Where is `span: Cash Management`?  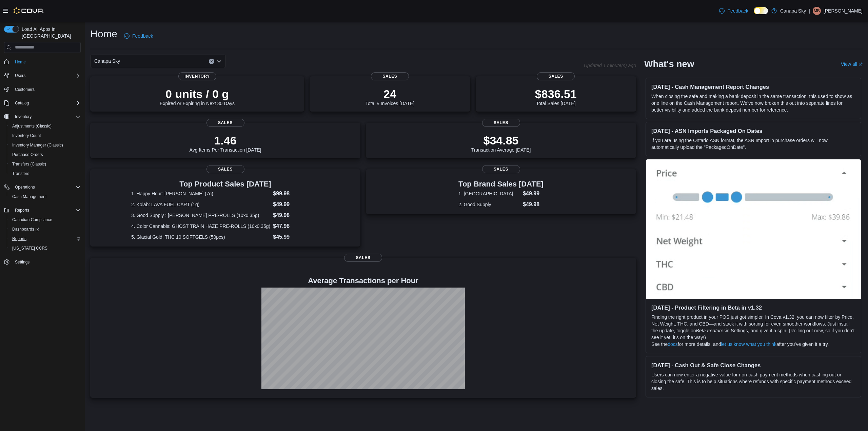 span: Cash Management is located at coordinates (45, 197).